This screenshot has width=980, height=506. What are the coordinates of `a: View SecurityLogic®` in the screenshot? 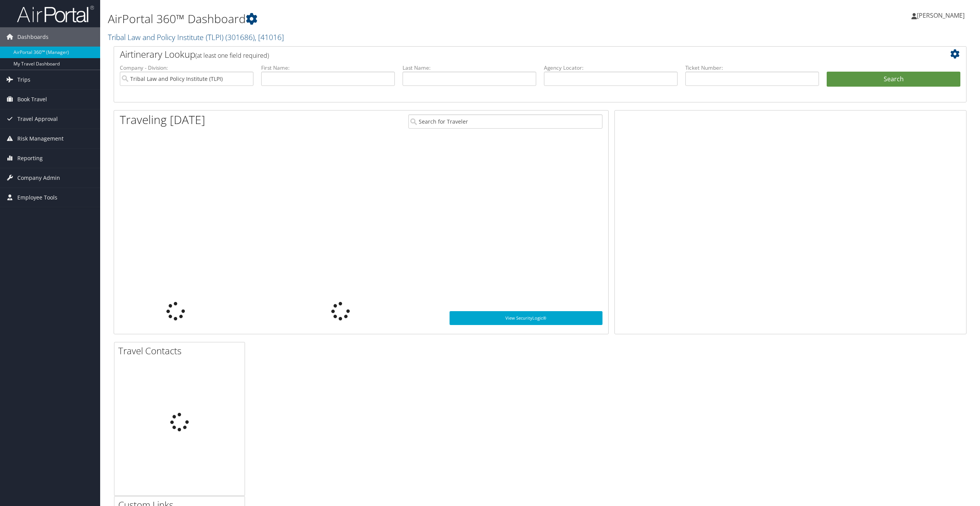 It's located at (526, 319).